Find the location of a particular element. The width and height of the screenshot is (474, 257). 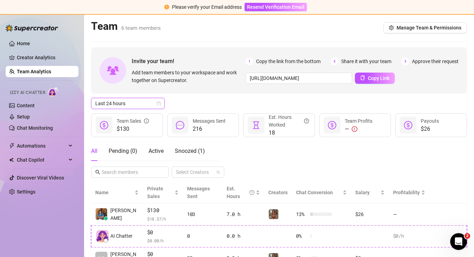

a: Discover Viral Videos is located at coordinates (40, 177).